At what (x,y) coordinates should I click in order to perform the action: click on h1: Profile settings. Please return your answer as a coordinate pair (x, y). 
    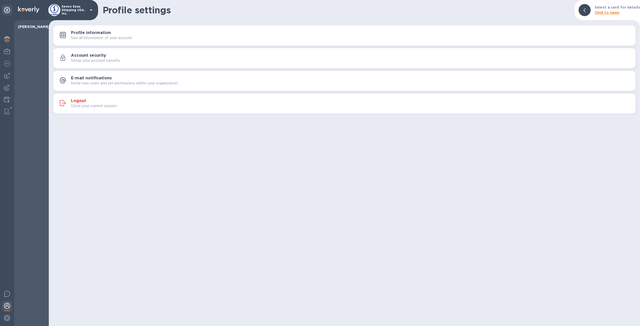
    Looking at the image, I should click on (337, 10).